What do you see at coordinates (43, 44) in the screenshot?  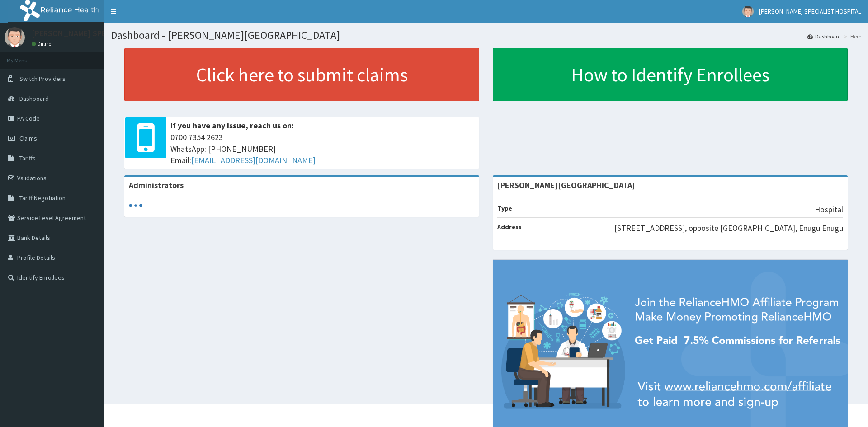 I see `a: Online` at bounding box center [43, 44].